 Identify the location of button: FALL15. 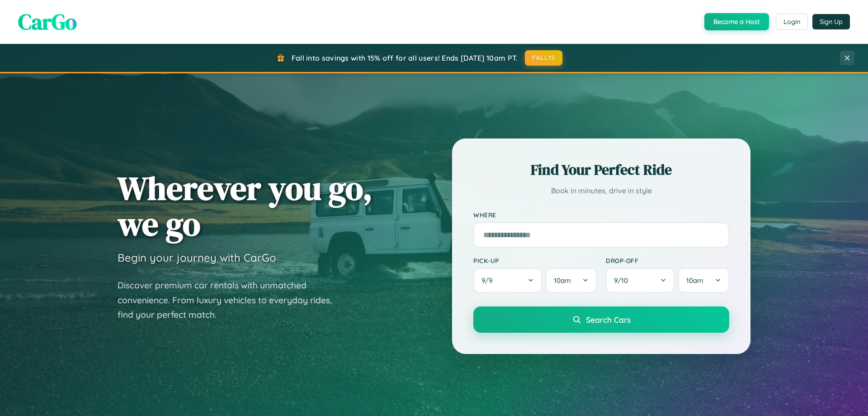
(544, 58).